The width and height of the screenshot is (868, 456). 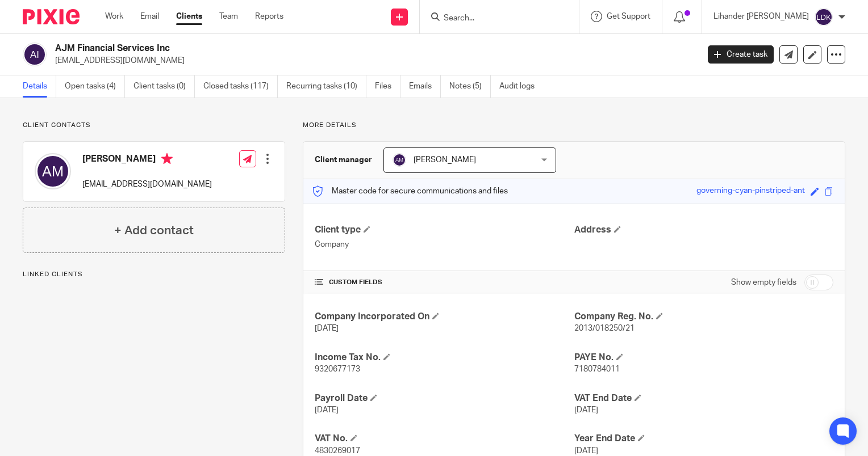 What do you see at coordinates (51, 17) in the screenshot?
I see `img: Pixie` at bounding box center [51, 17].